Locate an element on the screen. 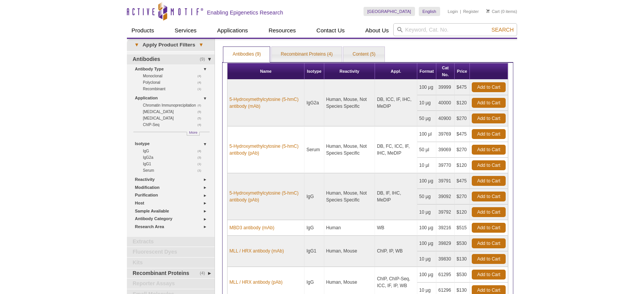  td: 39069 is located at coordinates (445, 149).